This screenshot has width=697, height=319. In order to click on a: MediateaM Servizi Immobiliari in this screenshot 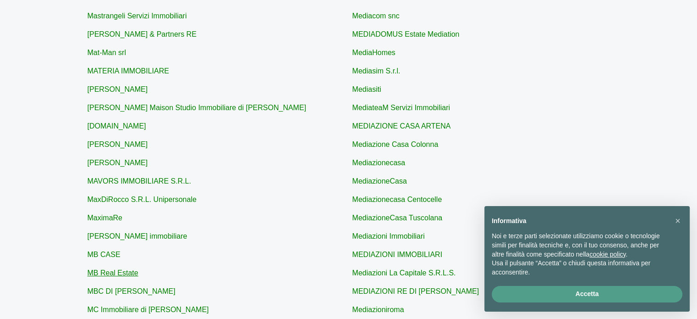, I will do `click(401, 107)`.